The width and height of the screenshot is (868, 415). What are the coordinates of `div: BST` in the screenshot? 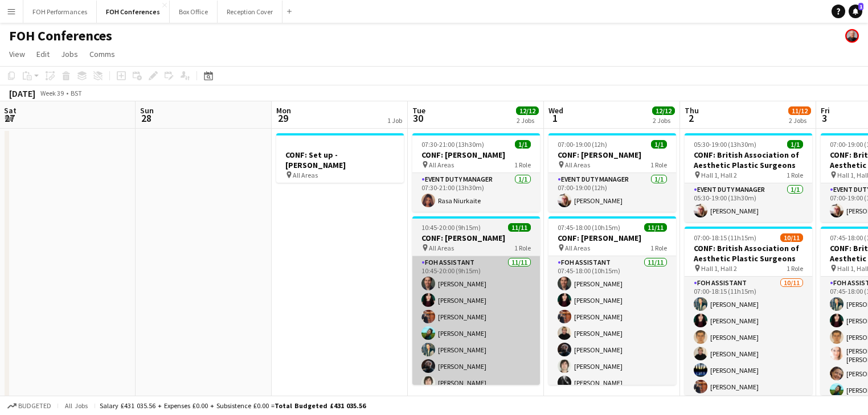 It's located at (76, 93).